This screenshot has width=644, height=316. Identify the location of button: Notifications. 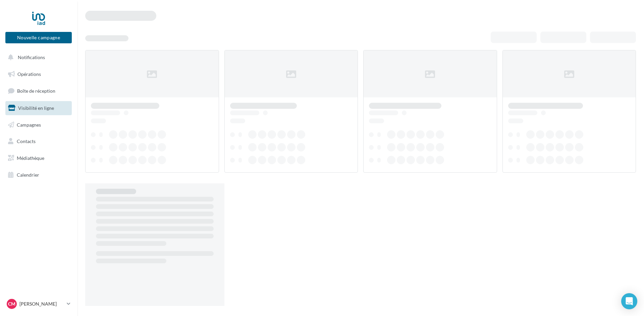
(37, 57).